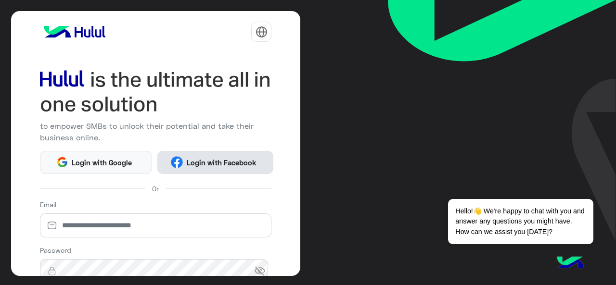  Describe the element at coordinates (570, 264) in the screenshot. I see `img: hulul-logo.png` at that location.